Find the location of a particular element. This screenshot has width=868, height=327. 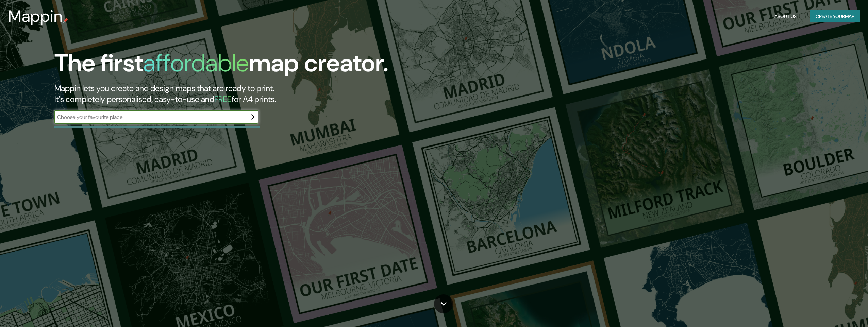

h1: affordable is located at coordinates (196, 63).